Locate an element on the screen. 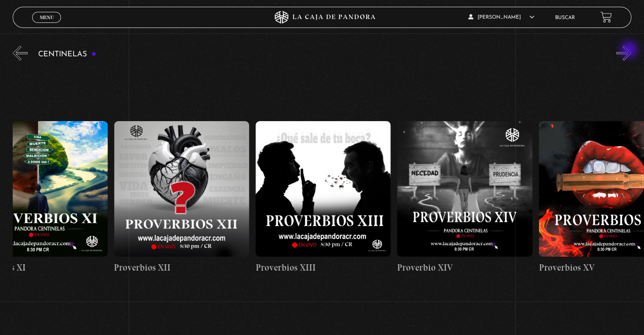 Image resolution: width=644 pixels, height=335 pixels. a: View your shopping cart is located at coordinates (606, 17).